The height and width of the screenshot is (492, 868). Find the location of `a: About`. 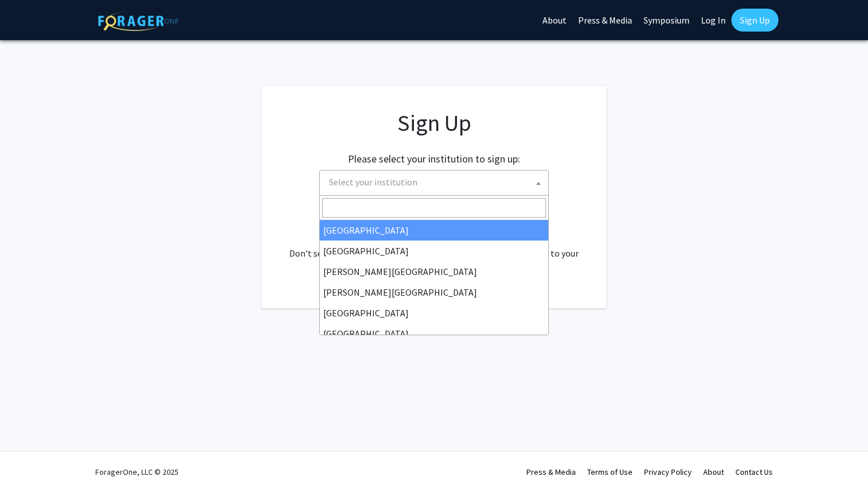

a: About is located at coordinates (713, 472).